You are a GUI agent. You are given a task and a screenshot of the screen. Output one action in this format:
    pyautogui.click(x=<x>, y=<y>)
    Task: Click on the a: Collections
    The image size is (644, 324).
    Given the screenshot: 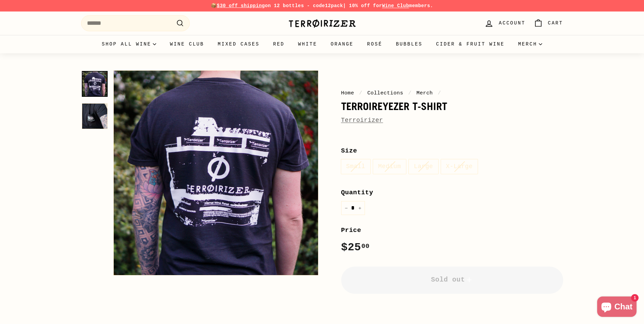 What is the action you would take?
    pyautogui.click(x=385, y=93)
    